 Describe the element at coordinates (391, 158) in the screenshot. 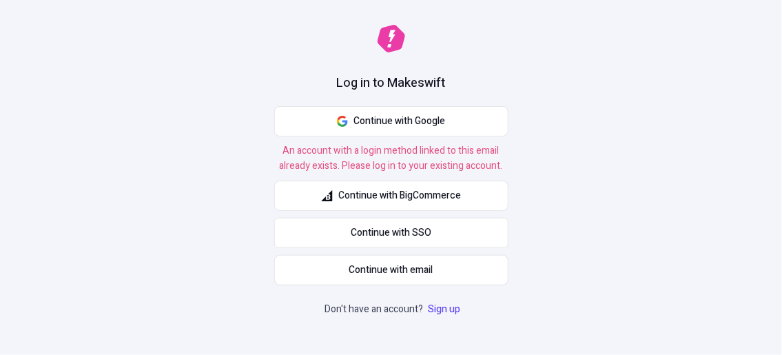

I see `p: An account with a login method linked to this email already exists. Please log in to your existin...` at that location.